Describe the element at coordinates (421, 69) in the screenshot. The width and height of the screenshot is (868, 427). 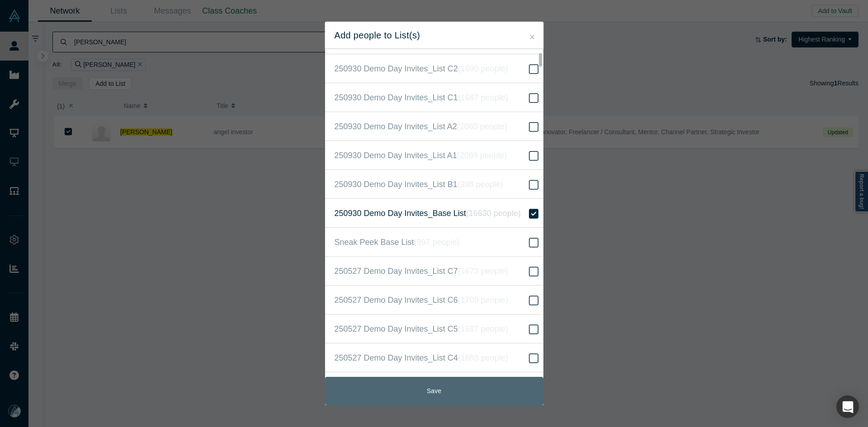
I see `span: 250930 Demo Day Invites_List C2` at that location.